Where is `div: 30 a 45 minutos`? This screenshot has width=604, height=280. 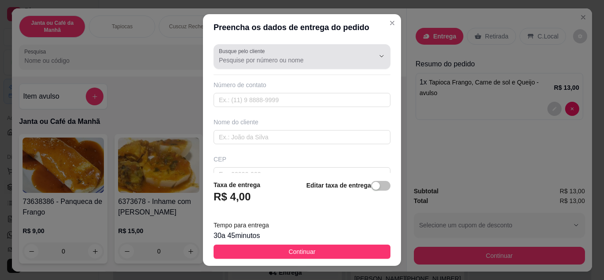 div: 30 a 45 minutos is located at coordinates (302, 236).